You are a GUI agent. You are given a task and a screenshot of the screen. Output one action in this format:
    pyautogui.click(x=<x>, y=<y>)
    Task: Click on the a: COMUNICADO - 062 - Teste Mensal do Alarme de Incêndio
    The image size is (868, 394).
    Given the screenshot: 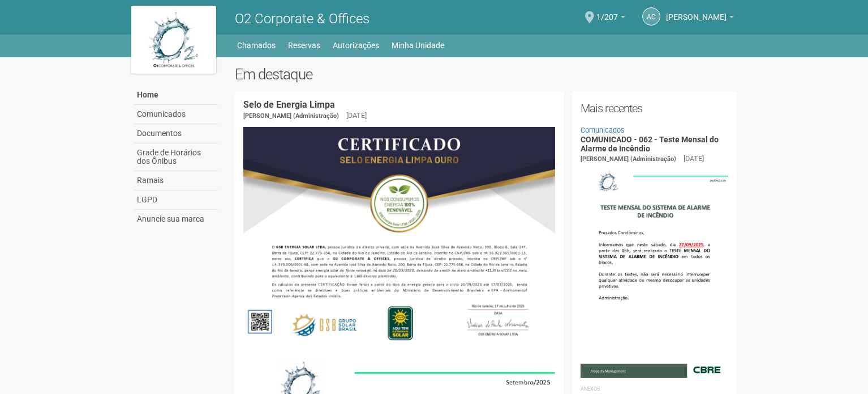 What is the action you would take?
    pyautogui.click(x=650, y=144)
    